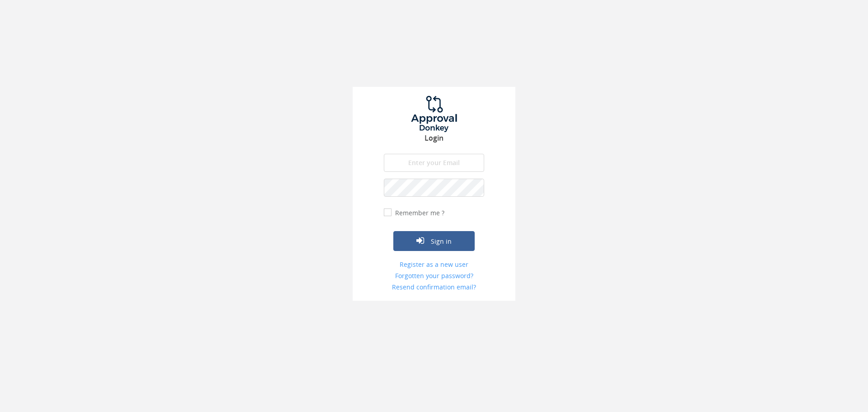 This screenshot has height=412, width=868. I want to click on a: Register as a new user, so click(434, 264).